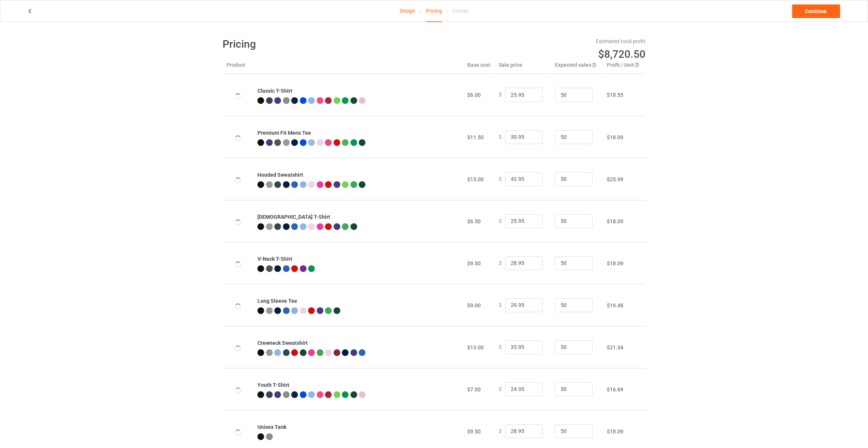 The width and height of the screenshot is (868, 448). Describe the element at coordinates (577, 68) in the screenshot. I see `th: Expected sales` at that location.